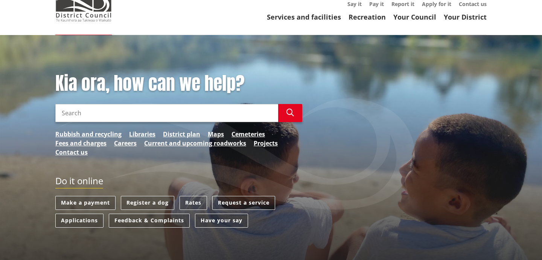 This screenshot has width=542, height=260. I want to click on a: Have your say, so click(221, 220).